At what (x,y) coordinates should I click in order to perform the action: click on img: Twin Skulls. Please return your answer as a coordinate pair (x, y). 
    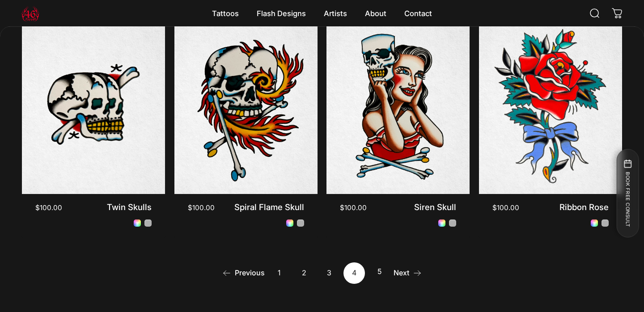
    Looking at the image, I should click on (93, 104).